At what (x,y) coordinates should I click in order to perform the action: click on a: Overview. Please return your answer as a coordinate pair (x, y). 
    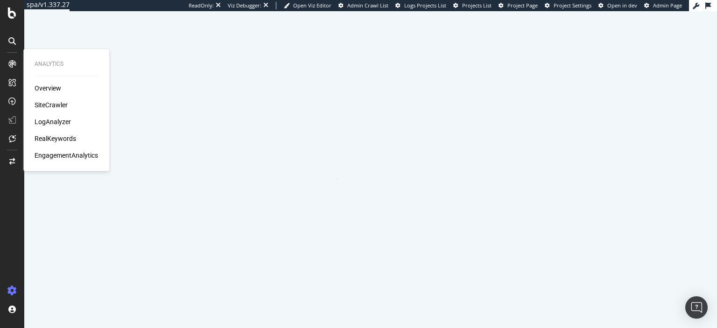
    Looking at the image, I should click on (48, 88).